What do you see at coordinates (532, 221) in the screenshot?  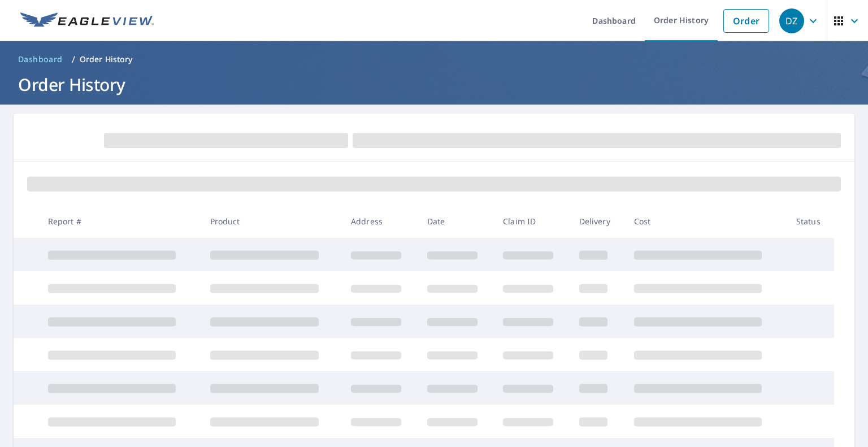 I see `th: Claim ID` at bounding box center [532, 221].